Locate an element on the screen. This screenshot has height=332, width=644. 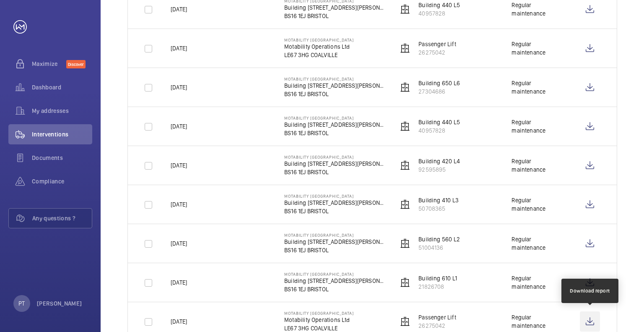
span: Dashboard is located at coordinates (62, 87).